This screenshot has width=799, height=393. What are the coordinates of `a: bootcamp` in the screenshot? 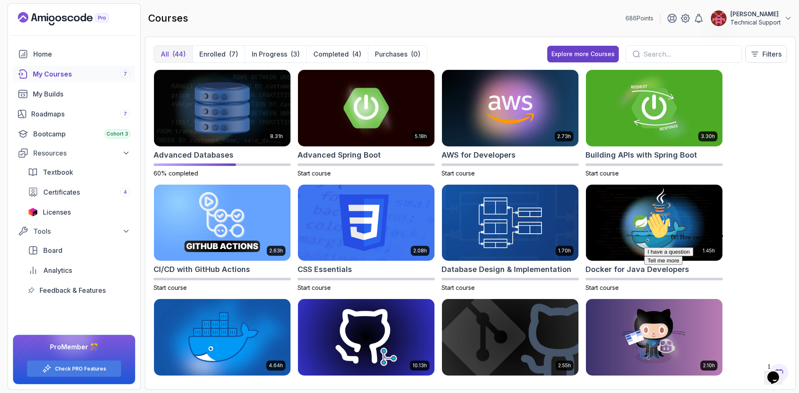 It's located at (74, 134).